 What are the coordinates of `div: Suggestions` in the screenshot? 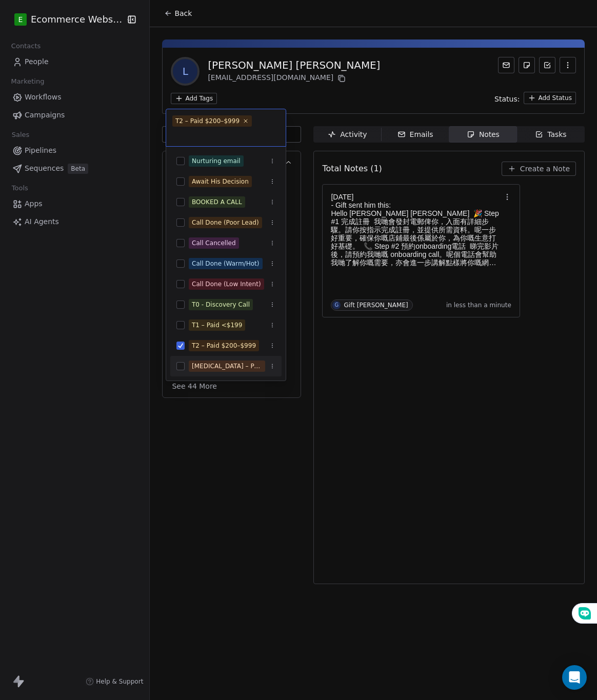 It's located at (226, 264).